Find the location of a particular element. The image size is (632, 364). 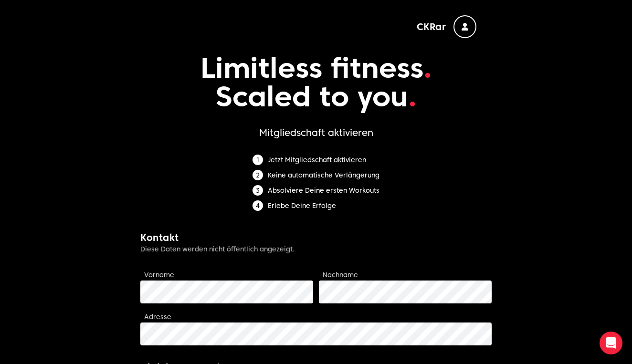

div: Open Intercom Messenger is located at coordinates (611, 343).